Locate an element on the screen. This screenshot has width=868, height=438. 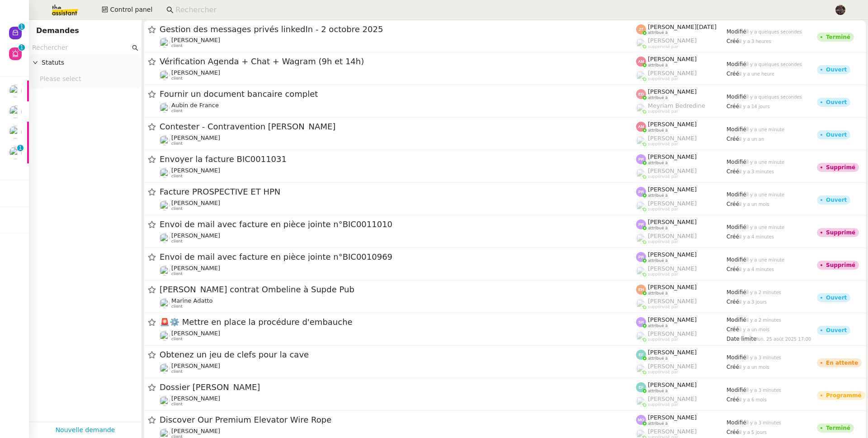
img: users%2FoFdbodQ3TgNoWt9kP3GXAs5oaCq1%2Favatar%2Fprofile-pic.png is located at coordinates (641, 336).